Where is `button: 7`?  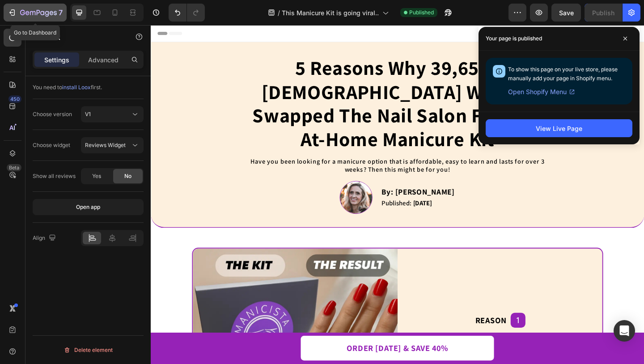
button: 7 is located at coordinates (35, 13).